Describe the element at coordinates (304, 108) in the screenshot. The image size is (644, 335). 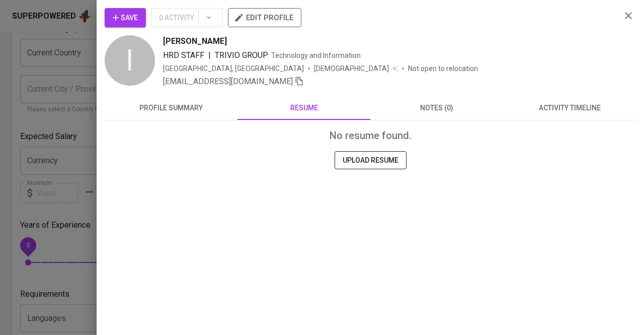
I see `span: resume` at that location.